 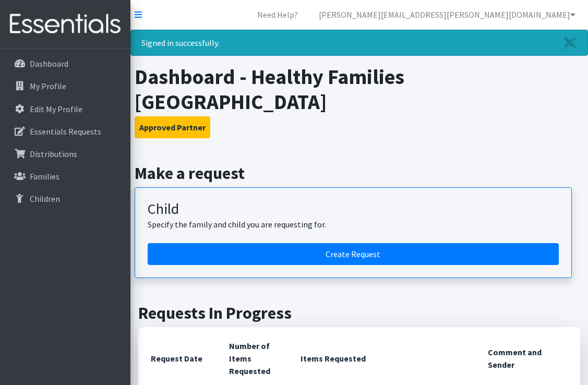 I want to click on p: My Profile, so click(x=48, y=86).